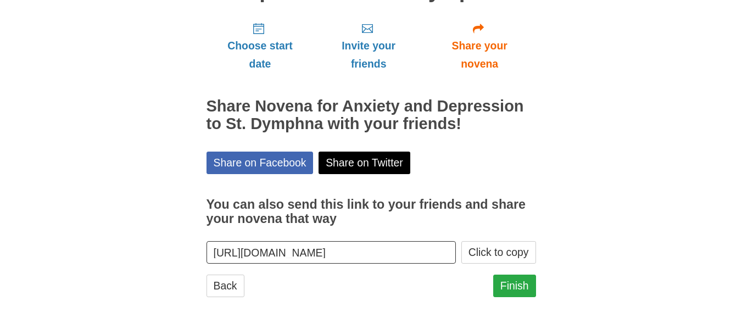  Describe the element at coordinates (364, 163) in the screenshot. I see `a: Share on Twitter` at that location.